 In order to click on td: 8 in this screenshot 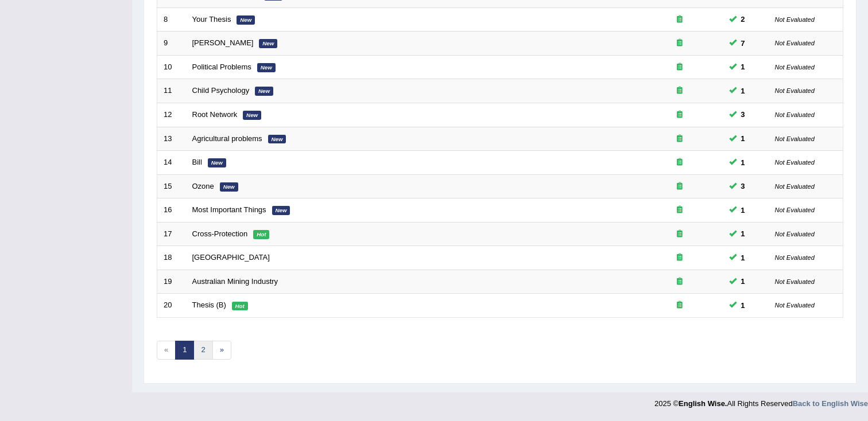, I will do `click(172, 19)`.